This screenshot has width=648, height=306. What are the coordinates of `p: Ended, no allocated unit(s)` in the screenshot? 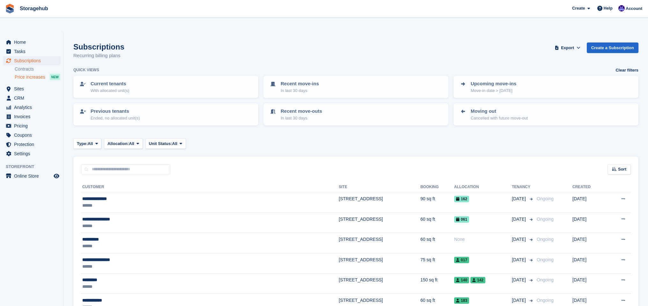 It's located at (115, 118).